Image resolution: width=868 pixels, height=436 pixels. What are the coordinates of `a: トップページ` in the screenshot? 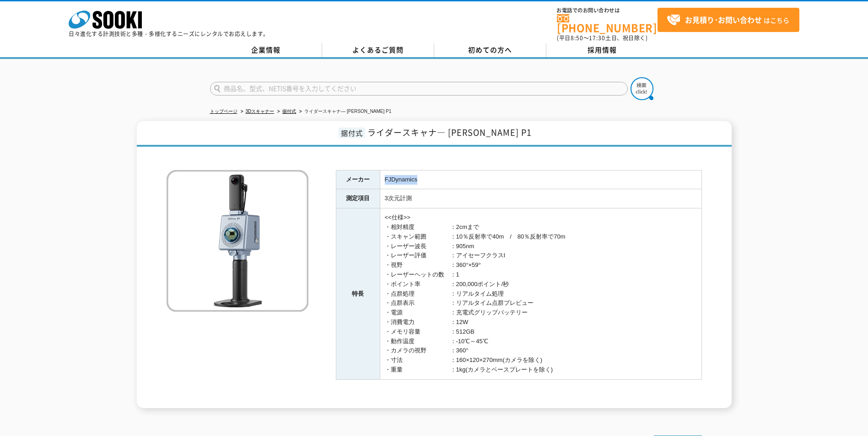 It's located at (224, 111).